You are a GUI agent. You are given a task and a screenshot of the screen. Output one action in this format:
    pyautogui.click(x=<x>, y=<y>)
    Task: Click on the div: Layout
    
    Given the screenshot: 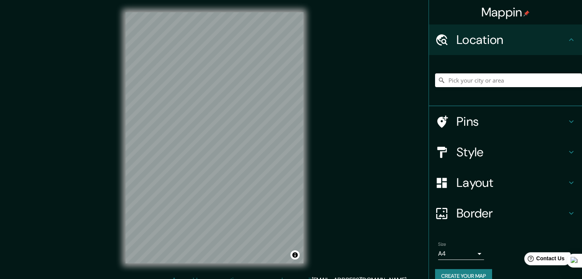 What is the action you would take?
    pyautogui.click(x=506, y=183)
    